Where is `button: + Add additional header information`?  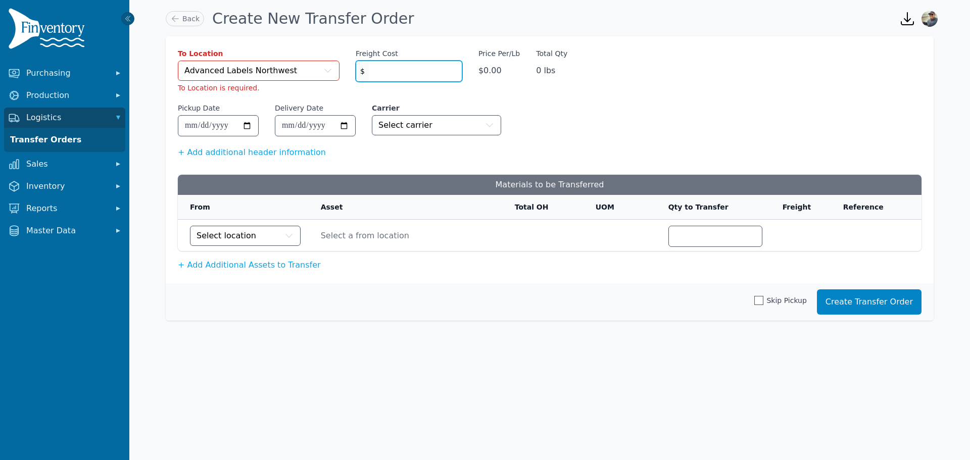 button: + Add additional header information is located at coordinates (252, 153).